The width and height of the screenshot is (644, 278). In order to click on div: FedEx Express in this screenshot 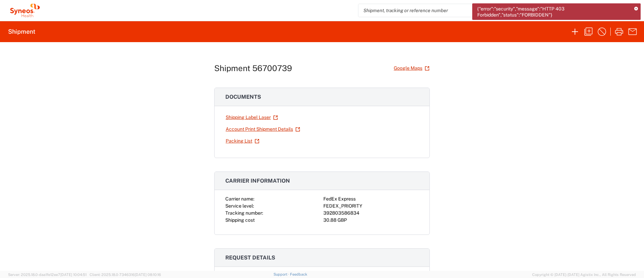, I will do `click(371, 199)`.